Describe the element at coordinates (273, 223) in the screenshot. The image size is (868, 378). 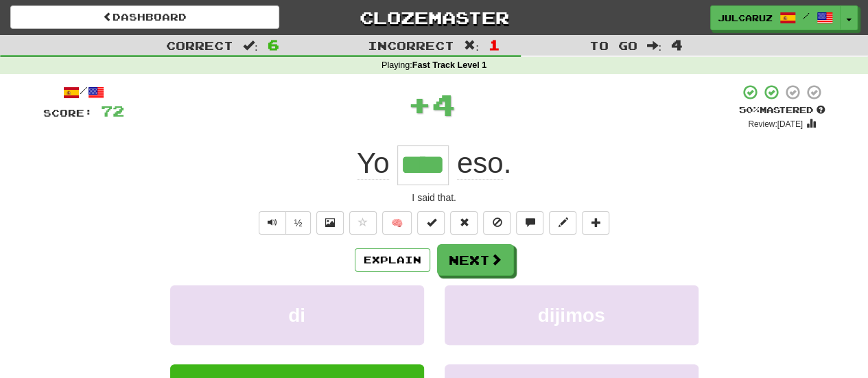
I see `button: Play sentence audio (ctl+space)` at that location.